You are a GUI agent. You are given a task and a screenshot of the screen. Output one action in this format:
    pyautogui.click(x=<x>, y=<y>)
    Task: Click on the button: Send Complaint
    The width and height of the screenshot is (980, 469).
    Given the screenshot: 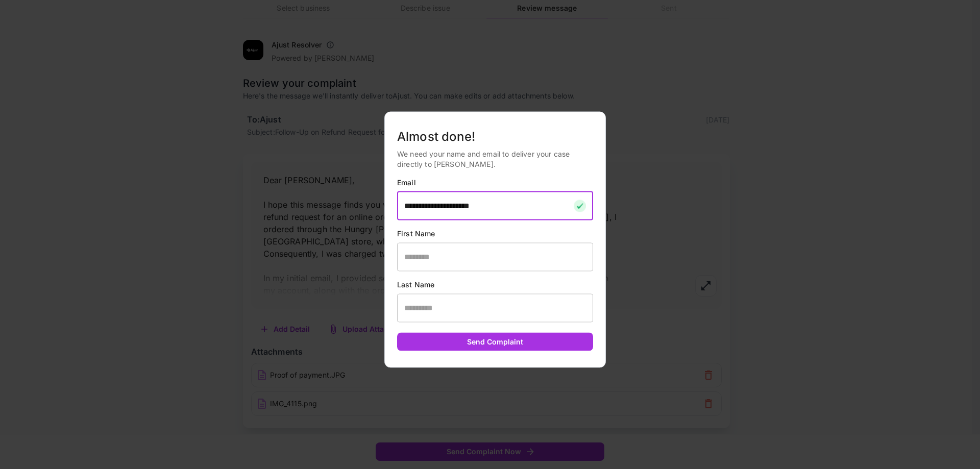 What is the action you would take?
    pyautogui.click(x=495, y=341)
    